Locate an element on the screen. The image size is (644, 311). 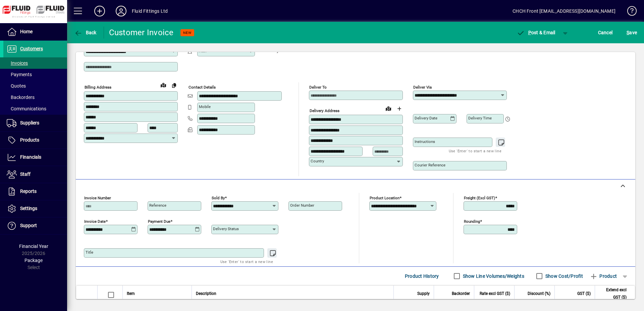
a: Quotes is located at coordinates (35, 86).